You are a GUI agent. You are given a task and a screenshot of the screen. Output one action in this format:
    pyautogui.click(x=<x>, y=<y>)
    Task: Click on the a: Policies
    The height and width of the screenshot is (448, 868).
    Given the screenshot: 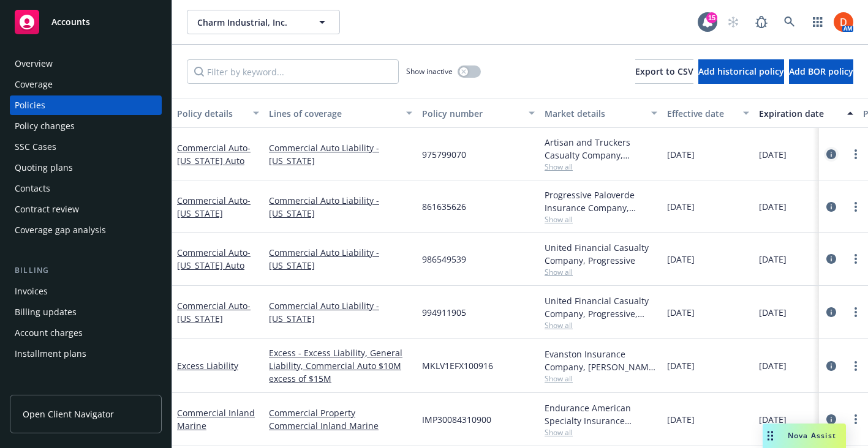 What is the action you would take?
    pyautogui.click(x=86, y=106)
    